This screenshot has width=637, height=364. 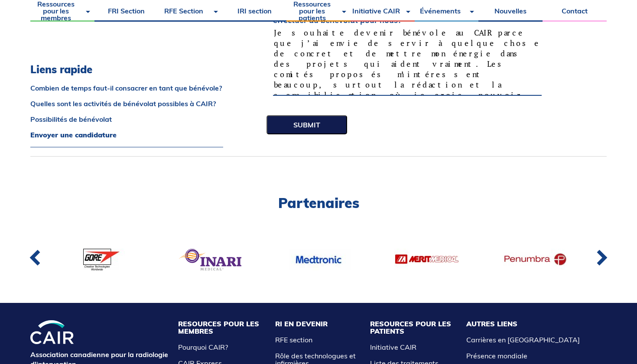 I want to click on h3: Liens rapide, so click(x=127, y=69).